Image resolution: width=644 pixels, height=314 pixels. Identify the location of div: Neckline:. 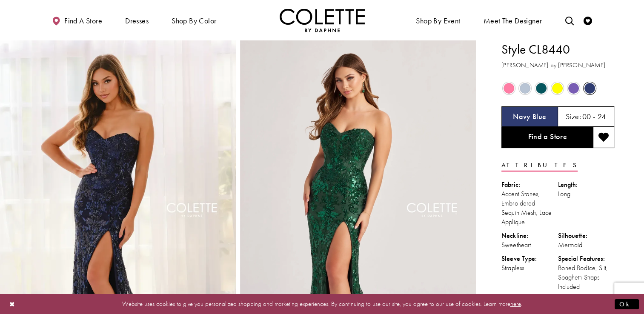
(529, 236).